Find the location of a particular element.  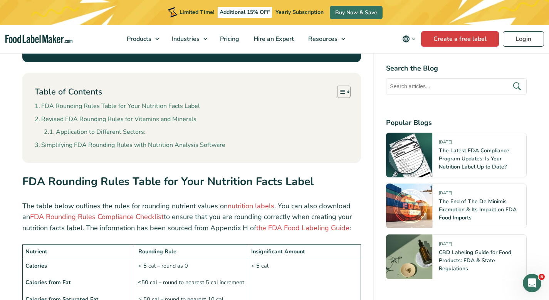

strong: Nutrient is located at coordinates (36, 251).